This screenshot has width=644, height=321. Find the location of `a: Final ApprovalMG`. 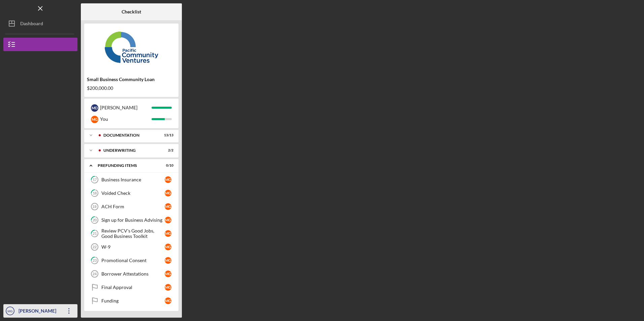

a: Final ApprovalMG is located at coordinates (131, 287).